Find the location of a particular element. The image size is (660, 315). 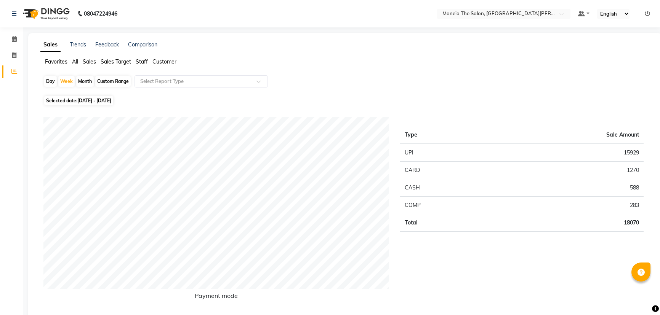

td: 1270 is located at coordinates (567, 171).